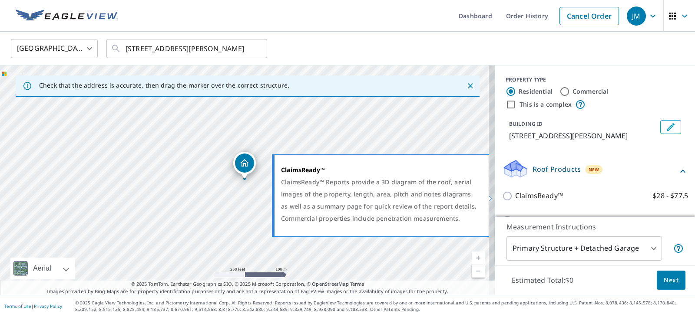  I want to click on p: ClaimsReady™, so click(539, 196).